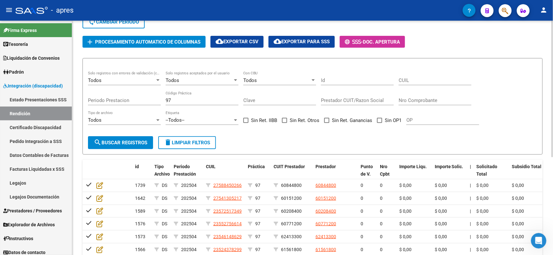  Describe the element at coordinates (33, 86) in the screenshot. I see `span: Integración (discapacidad)` at that location.